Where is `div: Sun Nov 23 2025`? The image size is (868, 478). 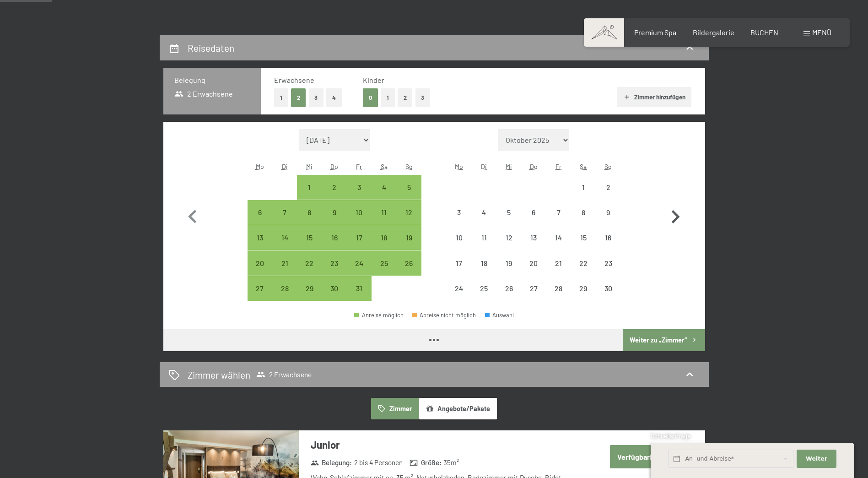 div: Sun Nov 23 2025 is located at coordinates (608, 263).